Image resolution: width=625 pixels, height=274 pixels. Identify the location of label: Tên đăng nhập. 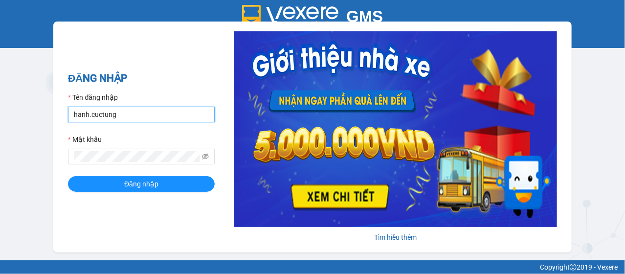
(93, 97).